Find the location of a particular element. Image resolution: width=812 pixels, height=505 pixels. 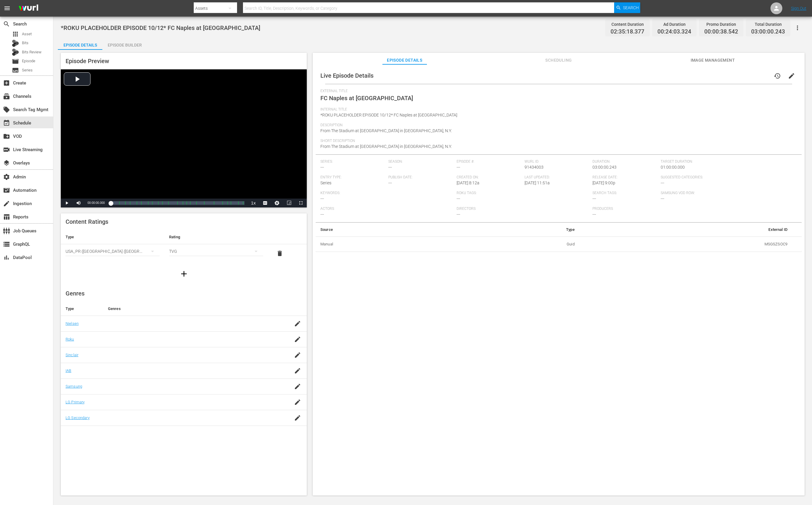

span: Episode #: is located at coordinates (489, 162).